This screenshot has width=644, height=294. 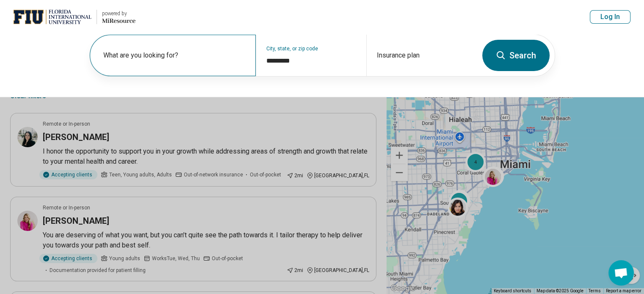 What do you see at coordinates (52, 17) in the screenshot?
I see `img: Florida International University` at bounding box center [52, 17].